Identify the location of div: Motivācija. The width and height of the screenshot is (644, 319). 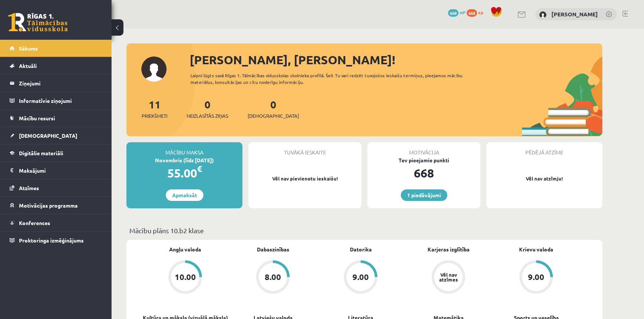
(424, 150).